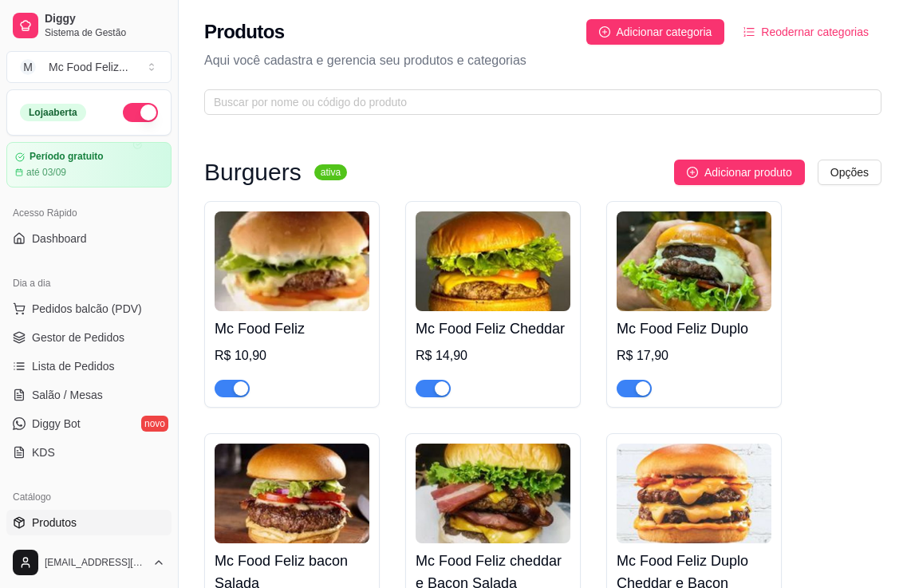  I want to click on div: R$ 14,90, so click(493, 356).